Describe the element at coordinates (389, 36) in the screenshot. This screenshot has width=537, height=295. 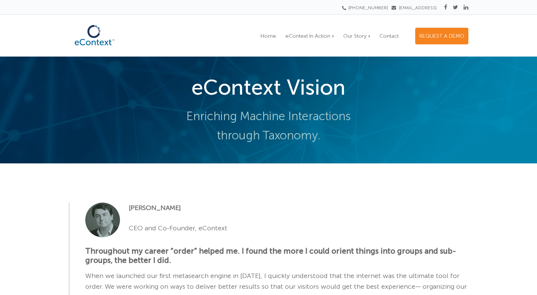
I see `span: Contact` at that location.